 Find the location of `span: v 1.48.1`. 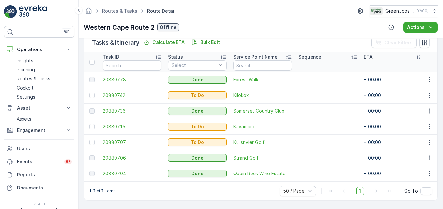

span: v 1.48.1 is located at coordinates (39, 204).